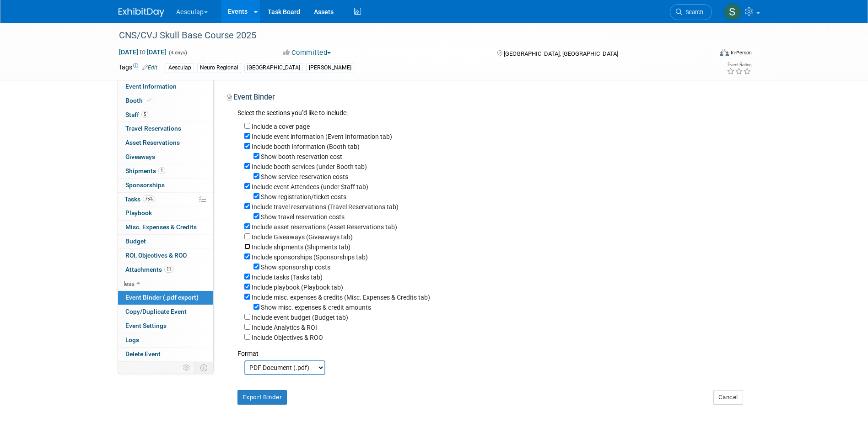 The image size is (868, 422). I want to click on td: Tags, so click(138, 68).